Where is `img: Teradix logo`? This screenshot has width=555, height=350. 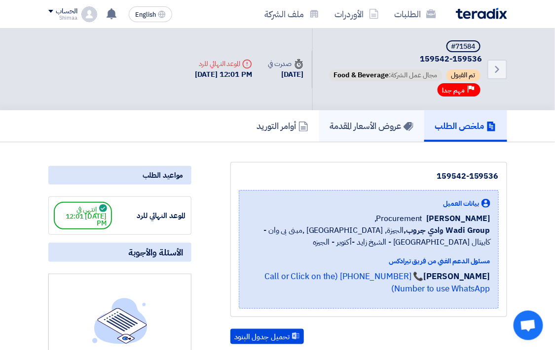 img: Teradix logo is located at coordinates (481, 13).